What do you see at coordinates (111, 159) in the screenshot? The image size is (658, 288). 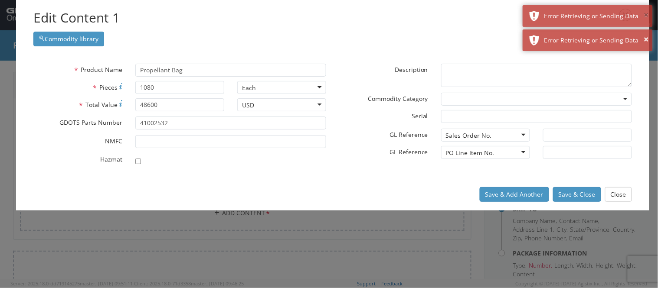 I see `span: Hazmat` at bounding box center [111, 159].